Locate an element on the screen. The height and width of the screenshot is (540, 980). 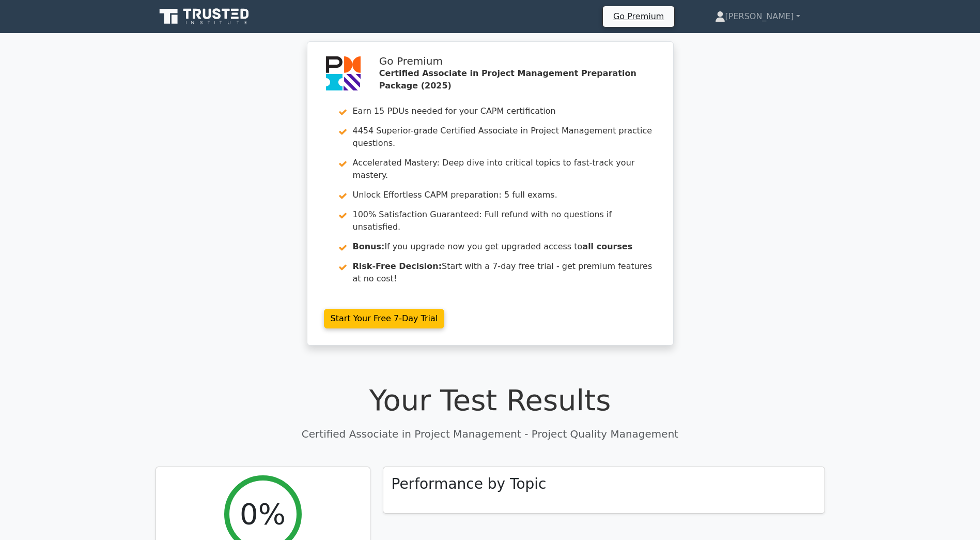
h1: Your Test Results is located at coordinates (490, 399).